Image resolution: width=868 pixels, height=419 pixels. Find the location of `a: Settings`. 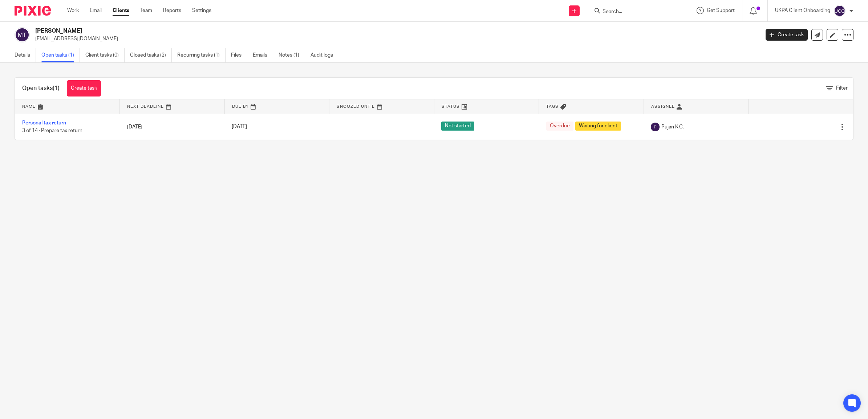

a: Settings is located at coordinates (202, 11).